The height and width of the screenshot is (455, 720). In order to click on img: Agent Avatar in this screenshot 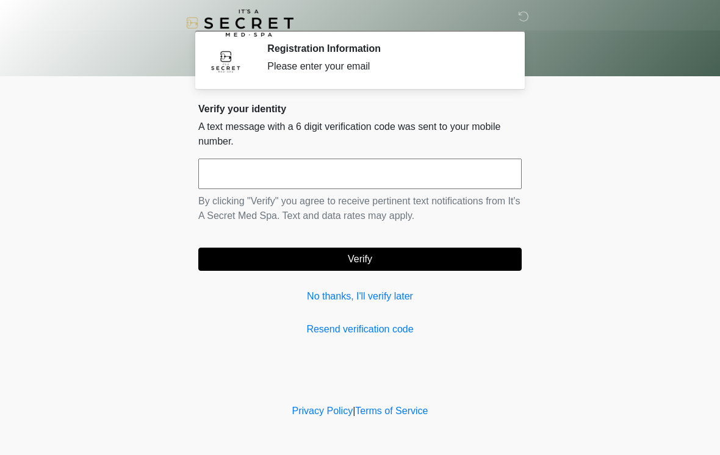, I will do `click(226, 61)`.